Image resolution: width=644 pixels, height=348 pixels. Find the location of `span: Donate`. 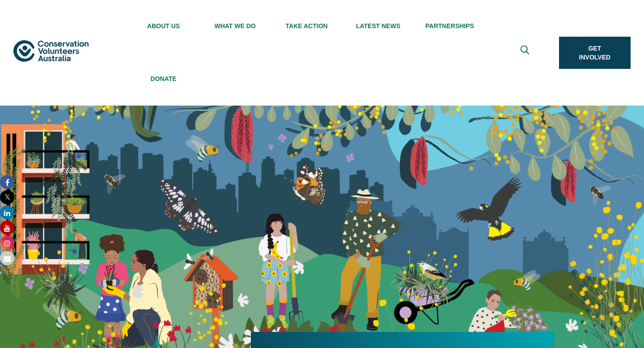

span: Donate is located at coordinates (163, 79).